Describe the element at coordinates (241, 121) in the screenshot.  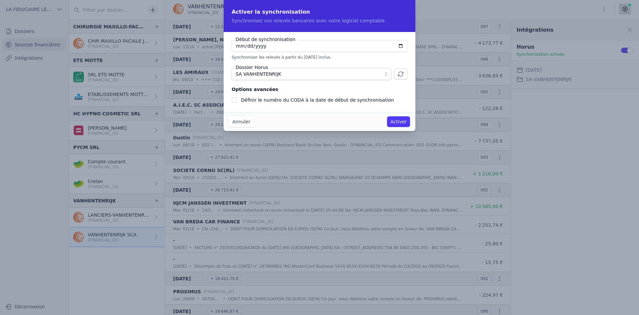
I see `button: Annuler` at that location.